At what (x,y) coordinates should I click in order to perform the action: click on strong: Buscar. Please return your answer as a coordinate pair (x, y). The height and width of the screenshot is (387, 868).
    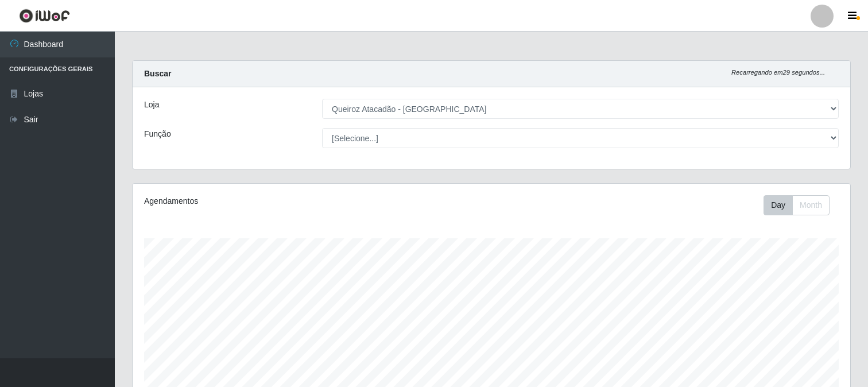
    Looking at the image, I should click on (157, 73).